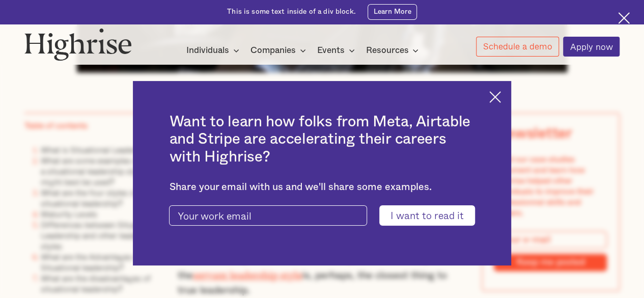  What do you see at coordinates (291, 12) in the screenshot?
I see `div: This is some text inside of a div block.` at bounding box center [291, 12].